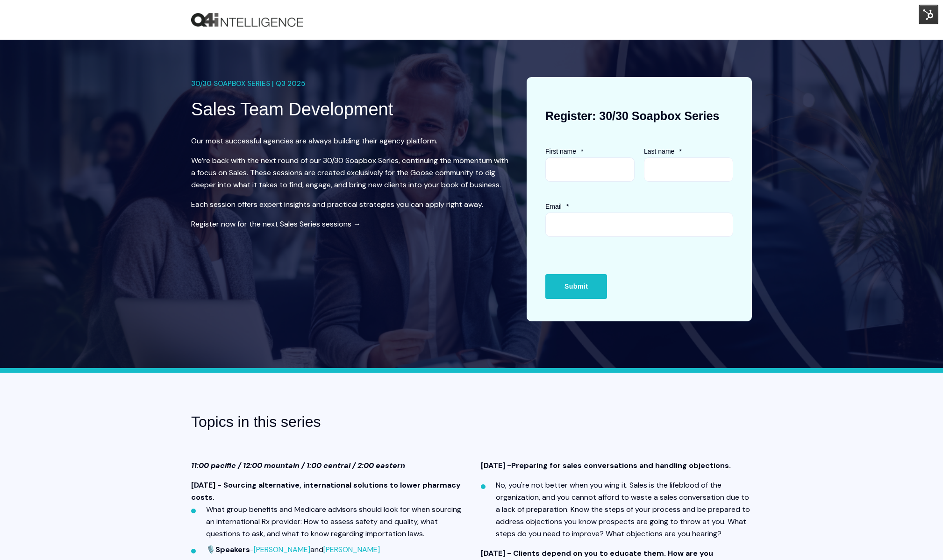 The height and width of the screenshot is (560, 943). Describe the element at coordinates (298, 465) in the screenshot. I see `strong: 11:00 pacific / 12:00 mountain / 1:00 central / 2:00 eastern` at that location.